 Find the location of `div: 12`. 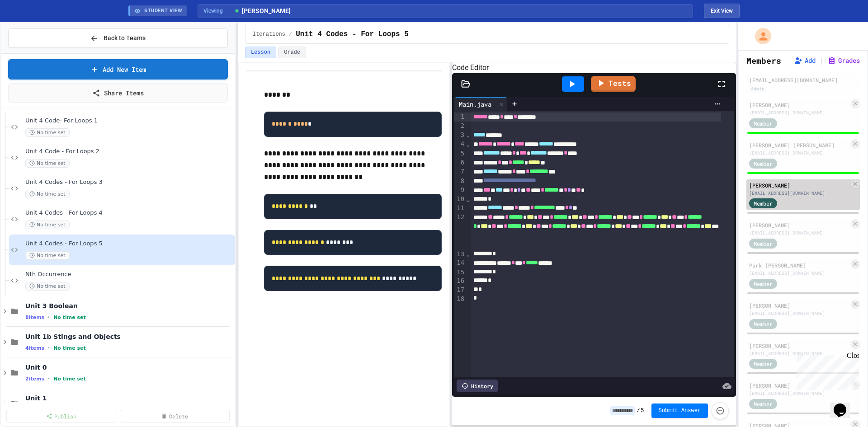

div: 12 is located at coordinates (460, 231).